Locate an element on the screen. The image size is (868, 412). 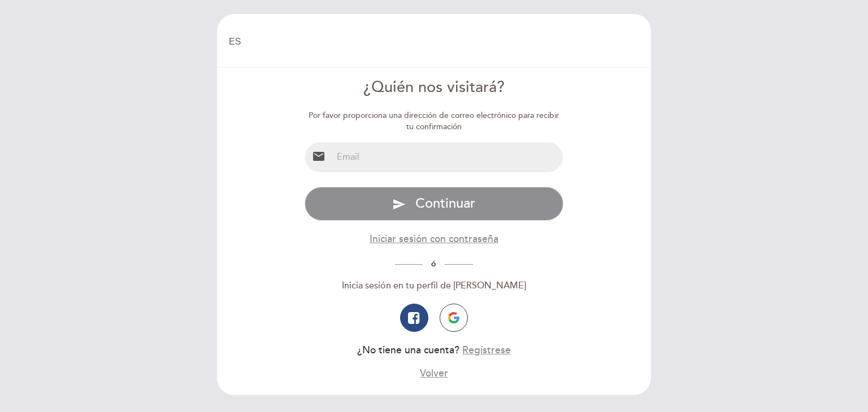
span: ¿No tiene una cuenta? is located at coordinates (408, 350).